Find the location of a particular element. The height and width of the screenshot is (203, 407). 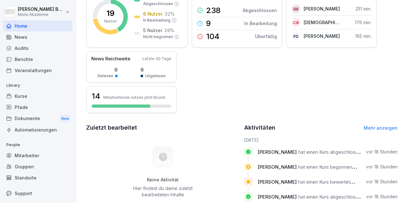

div: Automatisierungen is located at coordinates (38, 130).